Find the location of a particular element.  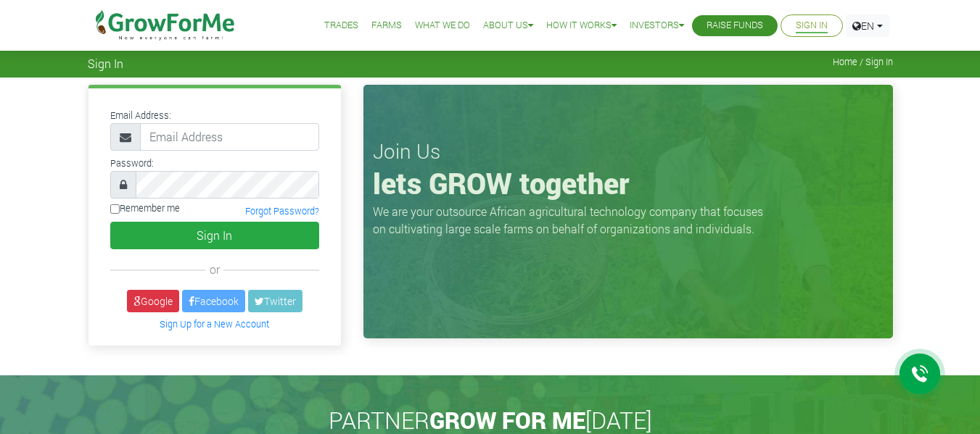

input: Email Address is located at coordinates (229, 137).